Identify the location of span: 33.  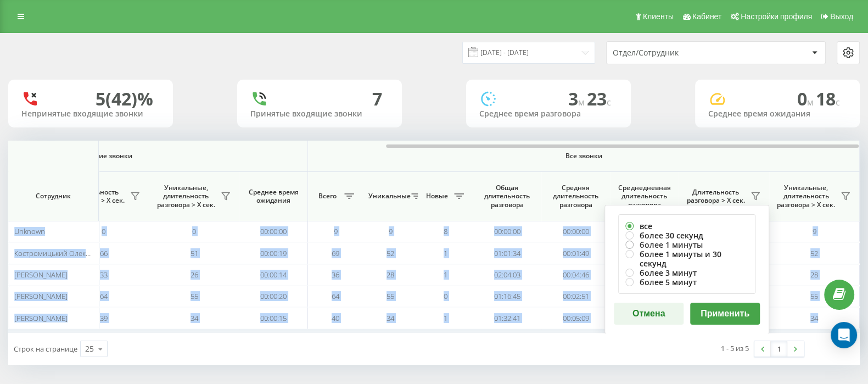
(104, 274).